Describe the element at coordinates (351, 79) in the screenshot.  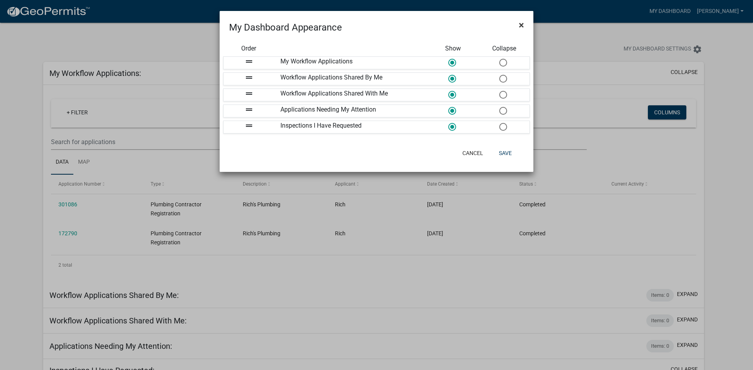
I see `div: Workflow Applications Shared By Me` at that location.